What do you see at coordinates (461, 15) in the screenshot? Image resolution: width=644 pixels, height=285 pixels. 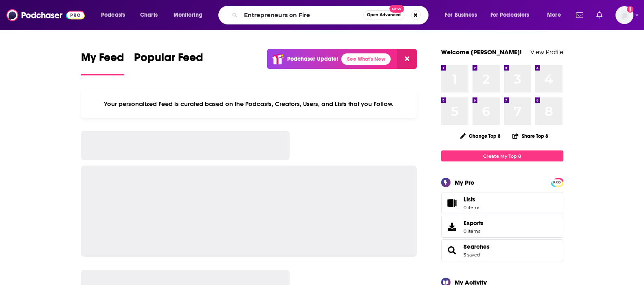 I see `span: For Business` at bounding box center [461, 15].